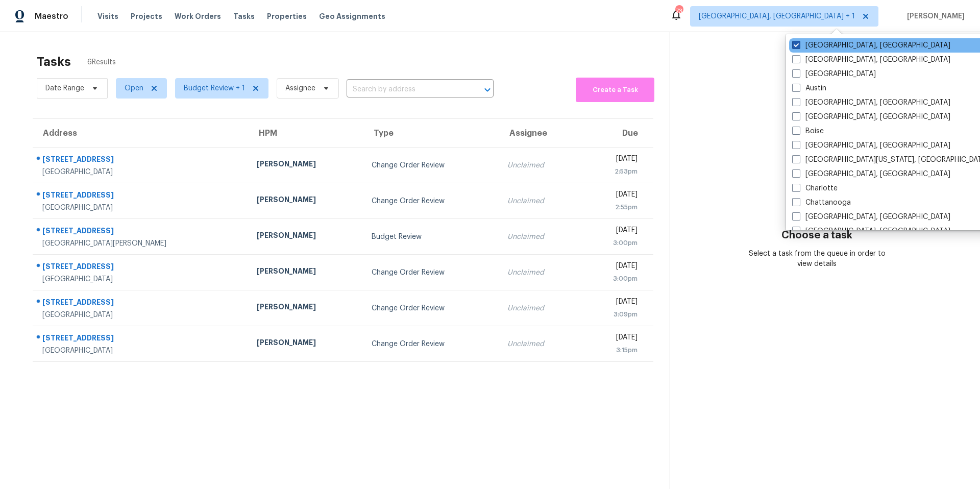 The width and height of the screenshot is (980, 489). I want to click on span: 6 Results, so click(102, 62).